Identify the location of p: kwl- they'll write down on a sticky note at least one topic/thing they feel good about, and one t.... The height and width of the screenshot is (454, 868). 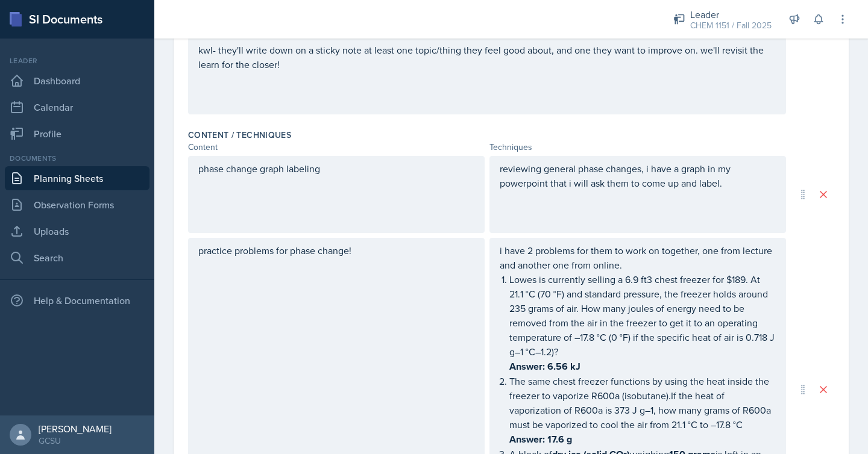
(487, 58).